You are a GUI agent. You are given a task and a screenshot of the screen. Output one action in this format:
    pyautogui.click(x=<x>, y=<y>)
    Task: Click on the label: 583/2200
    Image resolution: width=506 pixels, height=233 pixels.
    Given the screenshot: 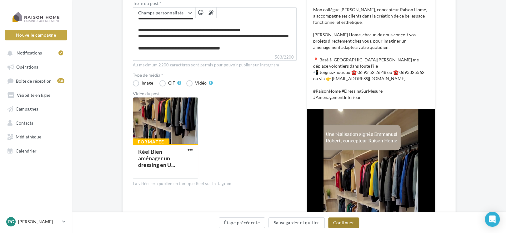 What is the action you would take?
    pyautogui.click(x=215, y=57)
    